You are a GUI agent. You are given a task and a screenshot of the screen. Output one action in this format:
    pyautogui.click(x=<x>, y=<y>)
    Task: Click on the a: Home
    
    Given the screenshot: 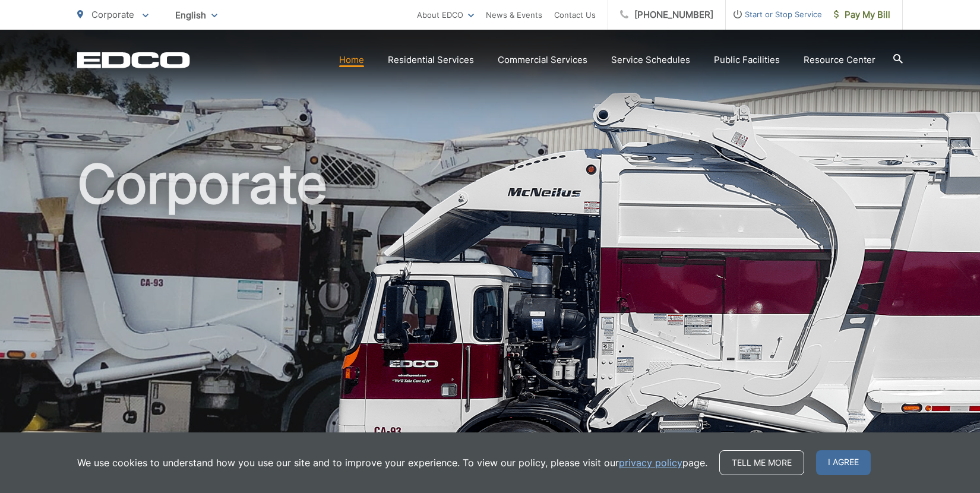 What is the action you would take?
    pyautogui.click(x=351, y=60)
    